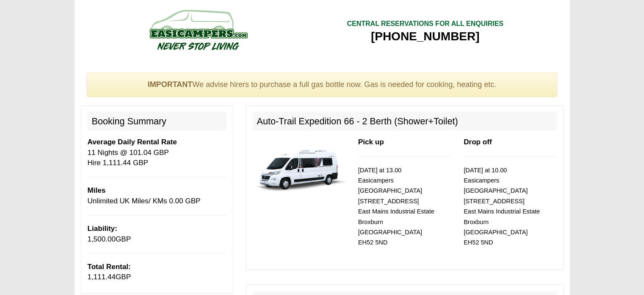 The height and width of the screenshot is (295, 644). What do you see at coordinates (157, 195) in the screenshot?
I see `p: Unlimited UK Miles/ KMs 0.00 GBP` at bounding box center [157, 195].